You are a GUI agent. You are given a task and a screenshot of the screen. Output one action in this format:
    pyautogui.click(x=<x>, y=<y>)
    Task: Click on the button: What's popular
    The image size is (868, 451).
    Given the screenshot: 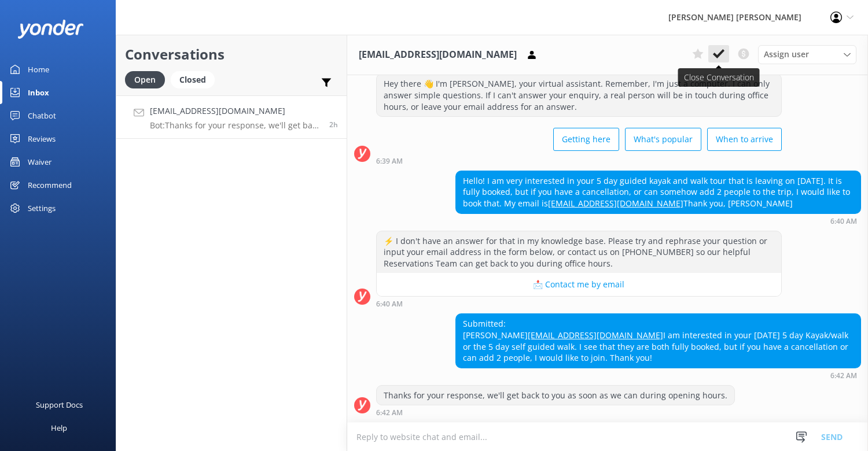 What is the action you would take?
    pyautogui.click(x=663, y=139)
    